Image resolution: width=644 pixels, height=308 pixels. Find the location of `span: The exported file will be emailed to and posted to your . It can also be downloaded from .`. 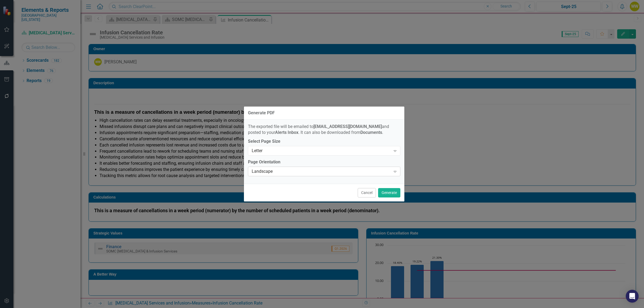

span: The exported file will be emailed to and posted to your . It can also be downloaded from . is located at coordinates (318, 130).